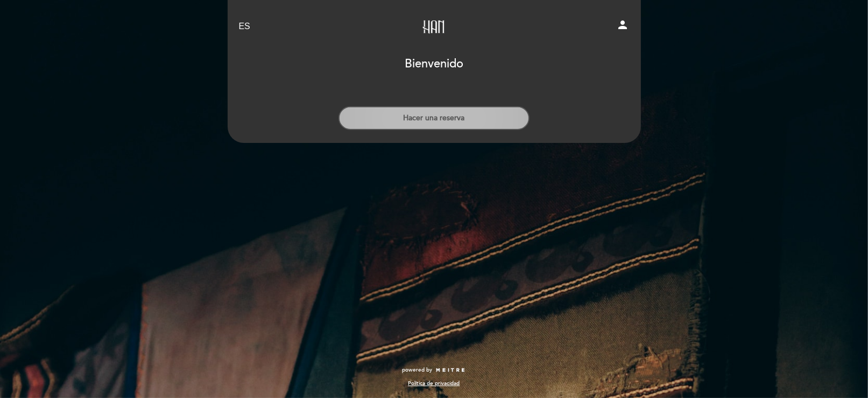 The image size is (868, 398). What do you see at coordinates (434, 118) in the screenshot?
I see `button: Hacer una reserva` at bounding box center [434, 118].